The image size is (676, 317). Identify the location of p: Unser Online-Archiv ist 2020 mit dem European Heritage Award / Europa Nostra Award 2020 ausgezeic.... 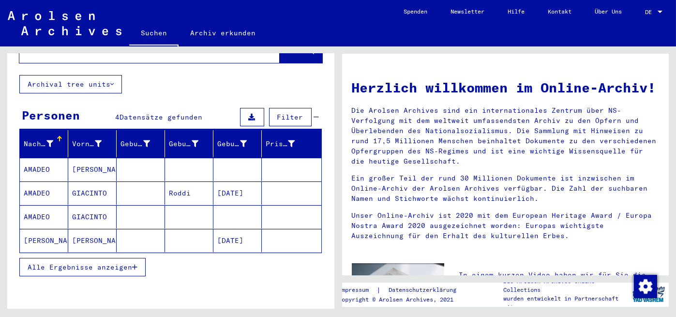
(506, 226).